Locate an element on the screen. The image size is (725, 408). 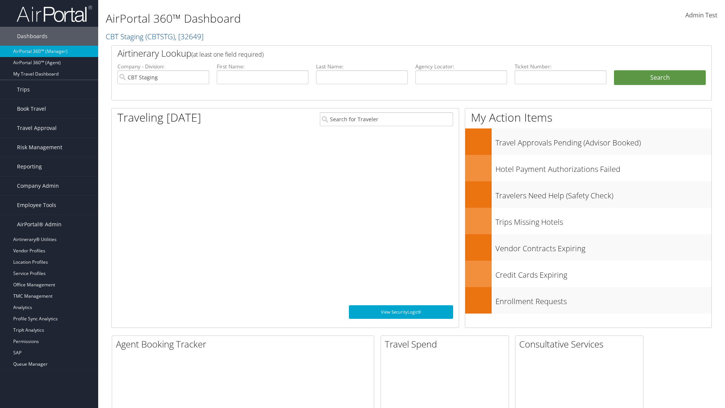
h1: My Action Items is located at coordinates (588, 117).